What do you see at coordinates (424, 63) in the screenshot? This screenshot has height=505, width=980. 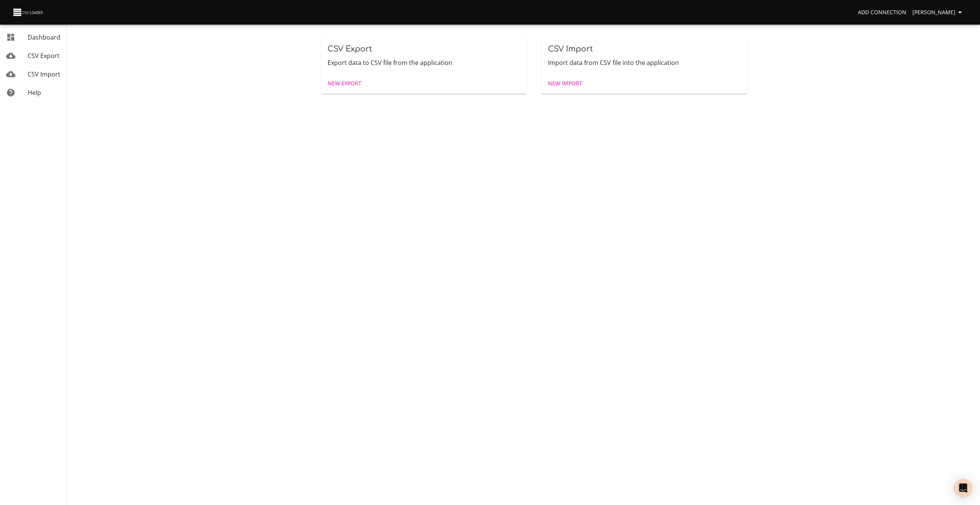 I see `p: Export data to CSV file from the application` at bounding box center [424, 63].